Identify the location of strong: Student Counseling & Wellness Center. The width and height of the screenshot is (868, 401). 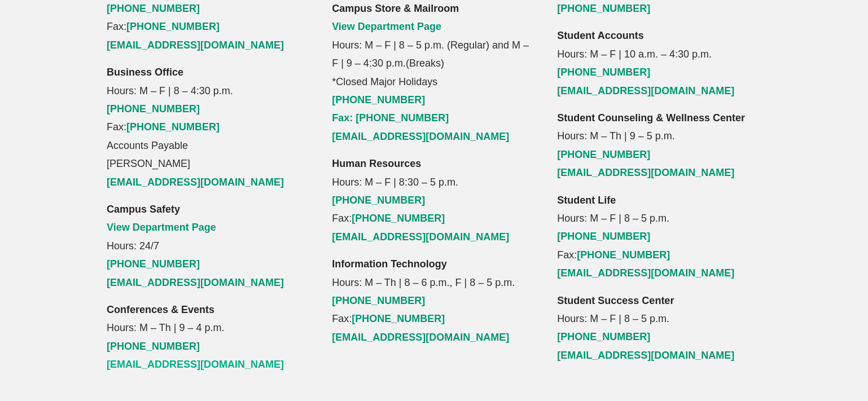
(651, 118).